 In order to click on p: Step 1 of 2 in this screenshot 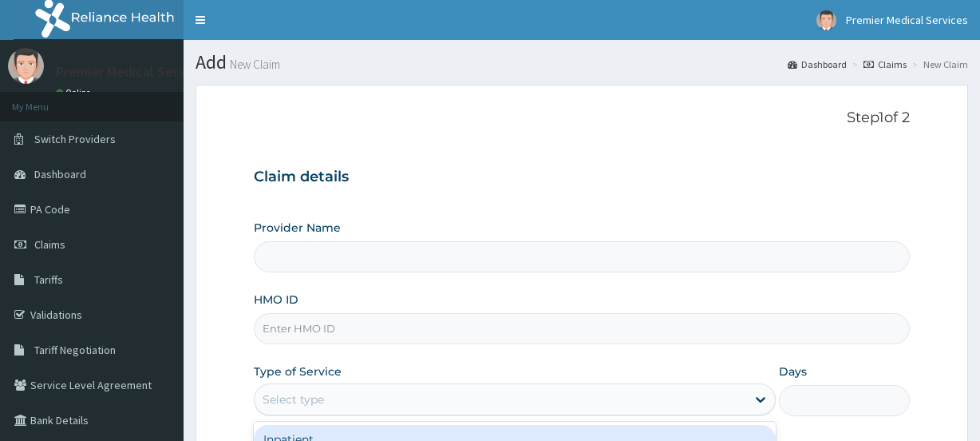, I will do `click(581, 118)`.